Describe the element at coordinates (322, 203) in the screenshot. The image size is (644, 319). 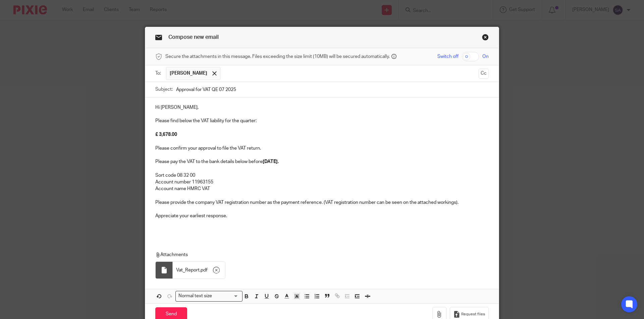
I see `p: Please provide the company VAT registration number as the payment reference. (VAT registration nu...` at that location.